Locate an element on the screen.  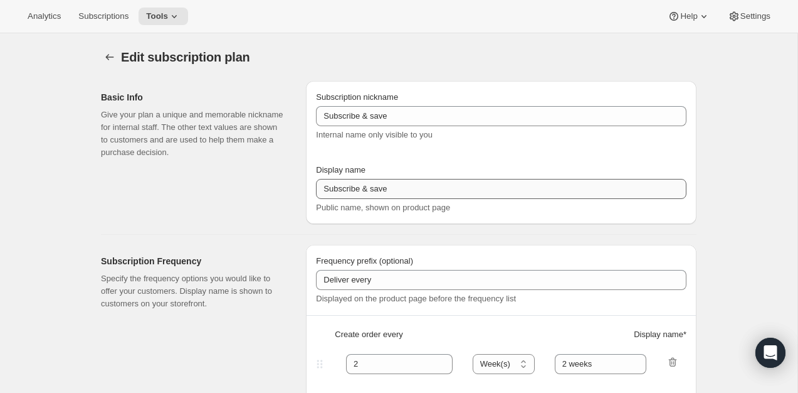
span: Display name is located at coordinates (341, 169).